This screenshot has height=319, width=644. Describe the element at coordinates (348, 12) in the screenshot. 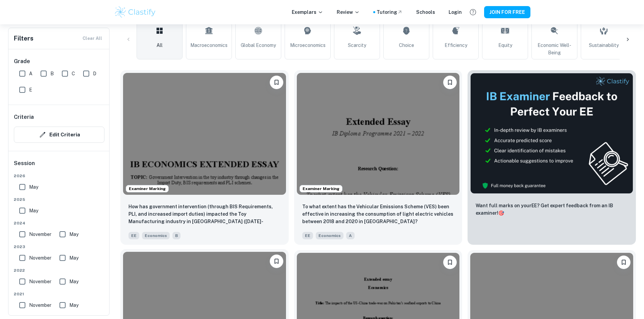

I see `p: Review` at that location.